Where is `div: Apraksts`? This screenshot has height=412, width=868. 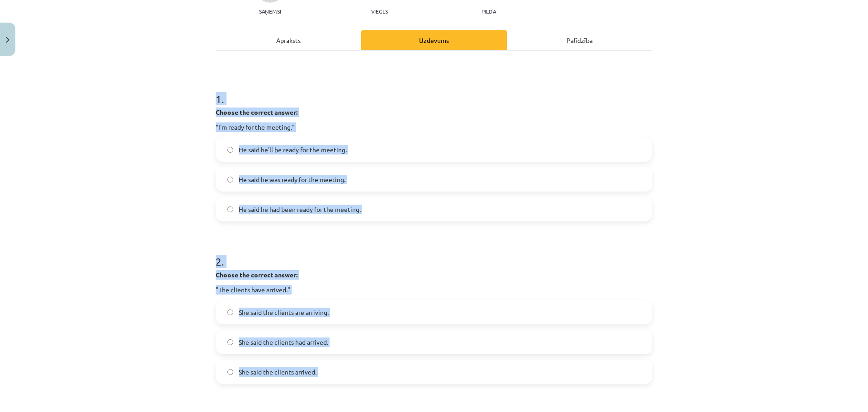
div: Apraksts is located at coordinates (288, 40).